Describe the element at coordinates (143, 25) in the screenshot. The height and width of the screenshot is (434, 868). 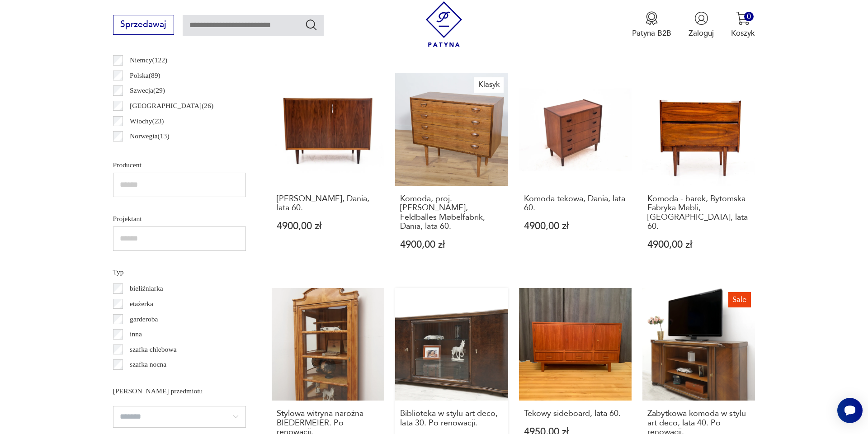
I see `button: Sprzedawaj` at that location.